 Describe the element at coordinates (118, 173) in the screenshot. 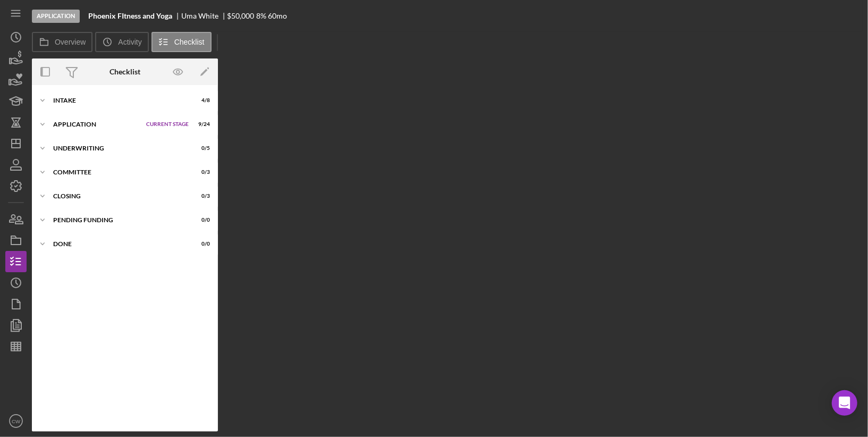

I see `div: Committee` at that location.